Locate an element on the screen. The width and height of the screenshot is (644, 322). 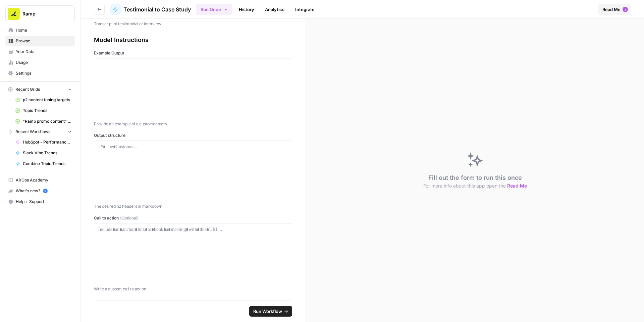
span: Slack Vibe Trends is located at coordinates (47, 153).